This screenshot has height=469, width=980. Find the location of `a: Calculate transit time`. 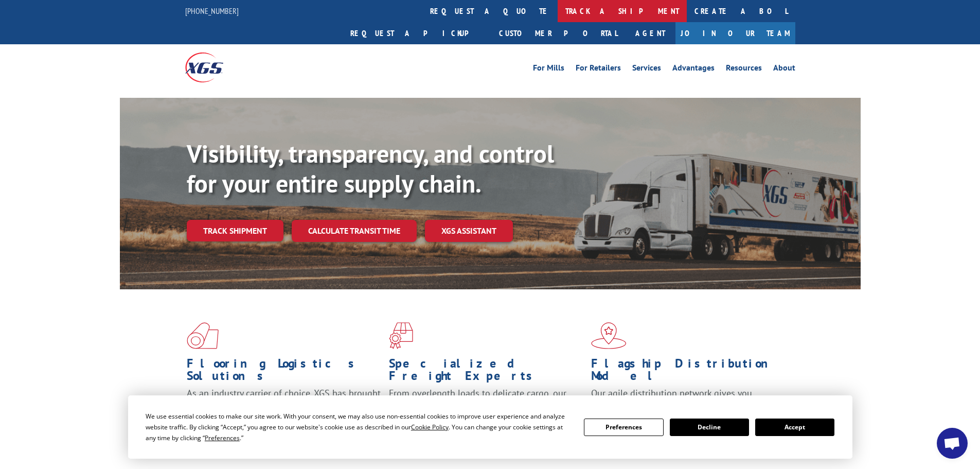

a: Calculate transit time is located at coordinates (354, 231).